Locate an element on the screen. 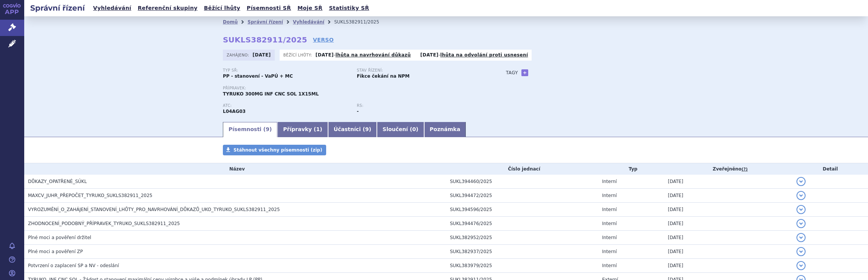 The width and height of the screenshot is (868, 280). a: Písemnosti (9) is located at coordinates (250, 129).